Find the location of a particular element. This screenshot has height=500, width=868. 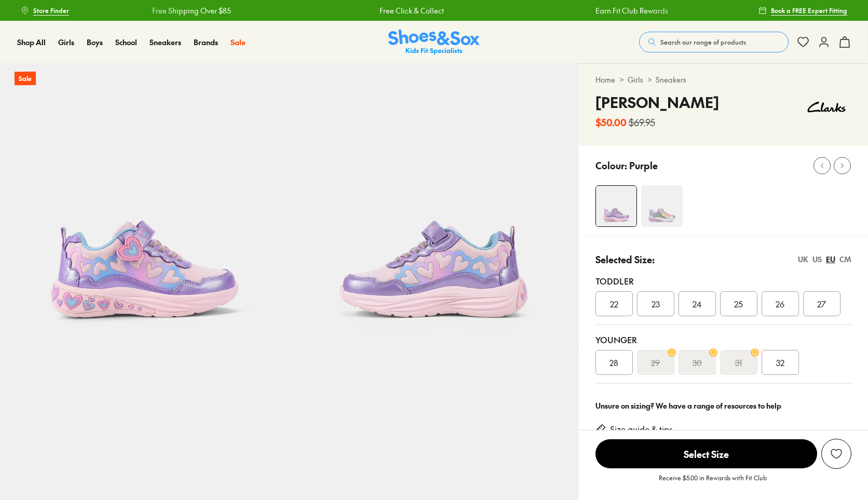

p: Colour: is located at coordinates (611, 165).